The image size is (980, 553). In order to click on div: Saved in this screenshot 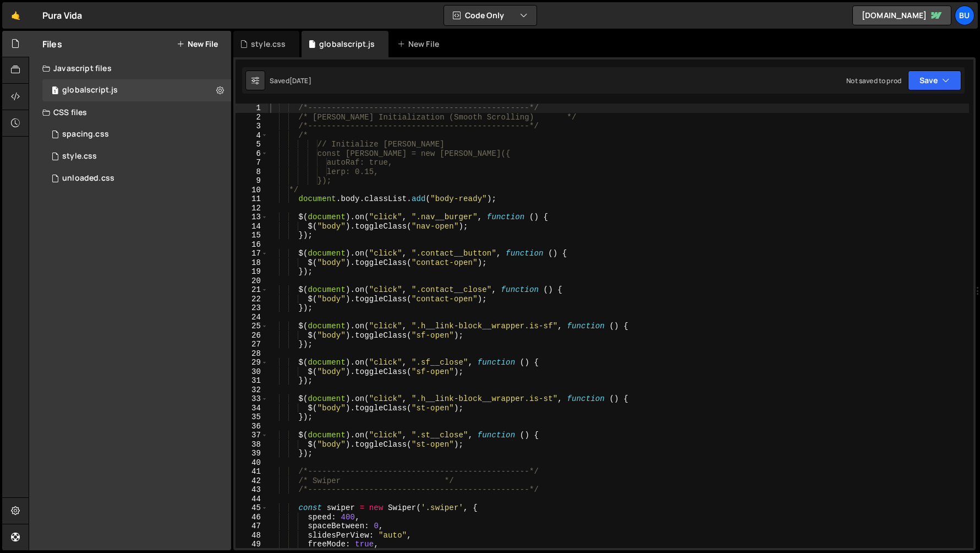, I will do `click(291, 81)`.